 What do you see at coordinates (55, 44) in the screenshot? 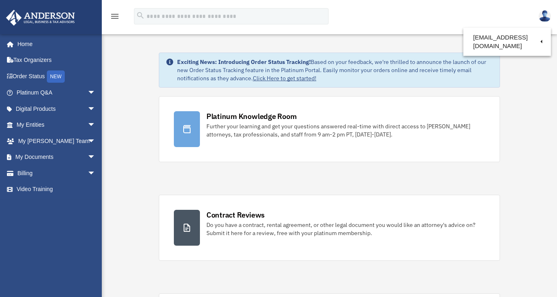
I see `a: Home` at bounding box center [55, 44].